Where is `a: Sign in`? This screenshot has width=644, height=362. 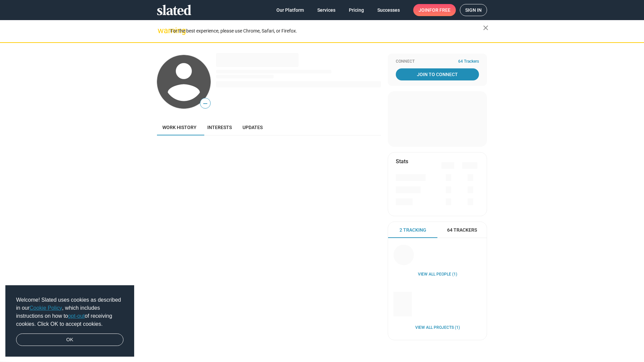
a: Sign in is located at coordinates (473, 10).